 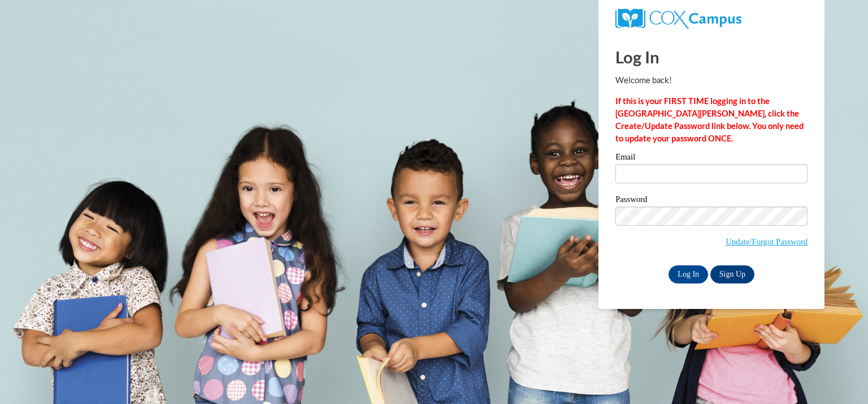 I want to click on p: Welcome back!, so click(x=711, y=81).